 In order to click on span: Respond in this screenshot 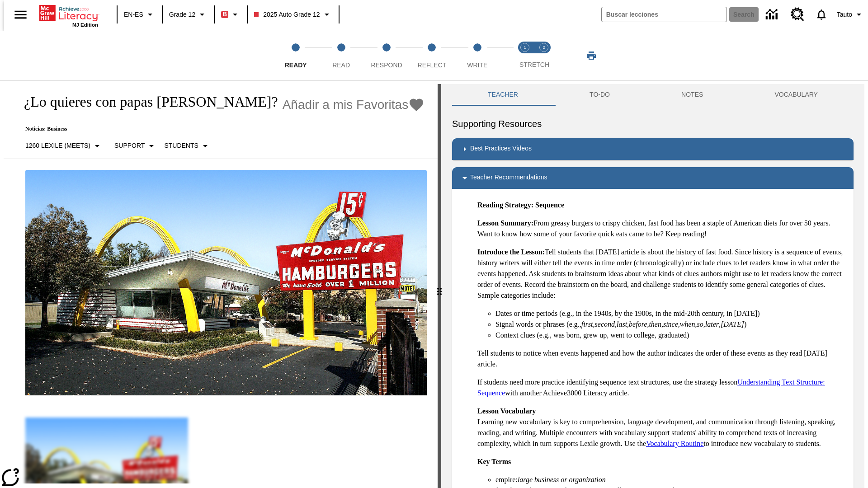, I will do `click(386, 65)`.